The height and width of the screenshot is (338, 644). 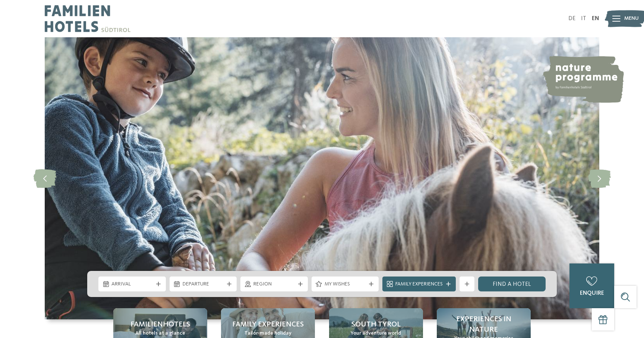 I want to click on span: Departure, so click(x=203, y=284).